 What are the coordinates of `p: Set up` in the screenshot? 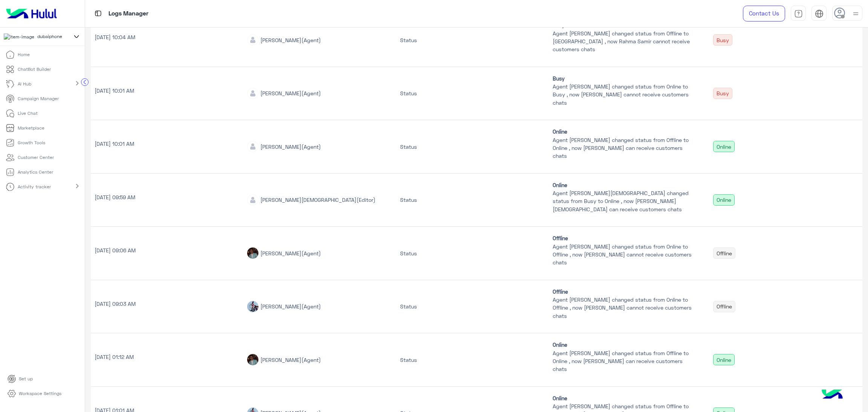 It's located at (26, 378).